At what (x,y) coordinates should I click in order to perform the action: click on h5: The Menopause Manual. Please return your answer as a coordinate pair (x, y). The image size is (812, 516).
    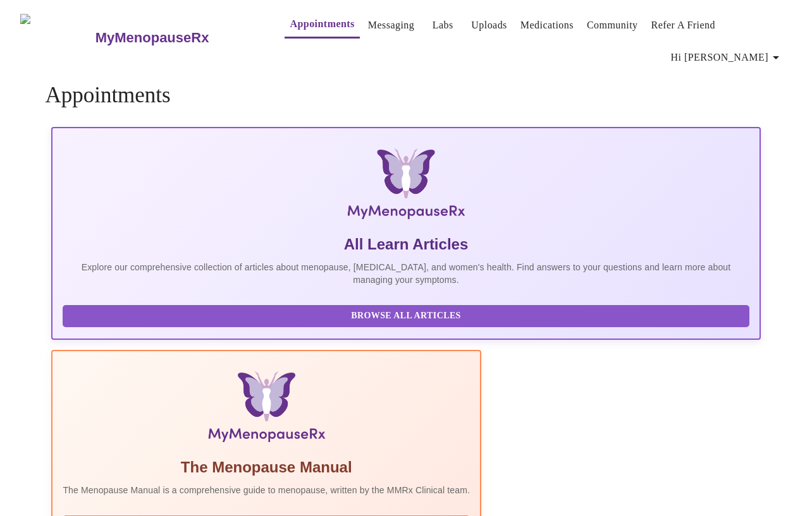
    Looking at the image, I should click on (266, 468).